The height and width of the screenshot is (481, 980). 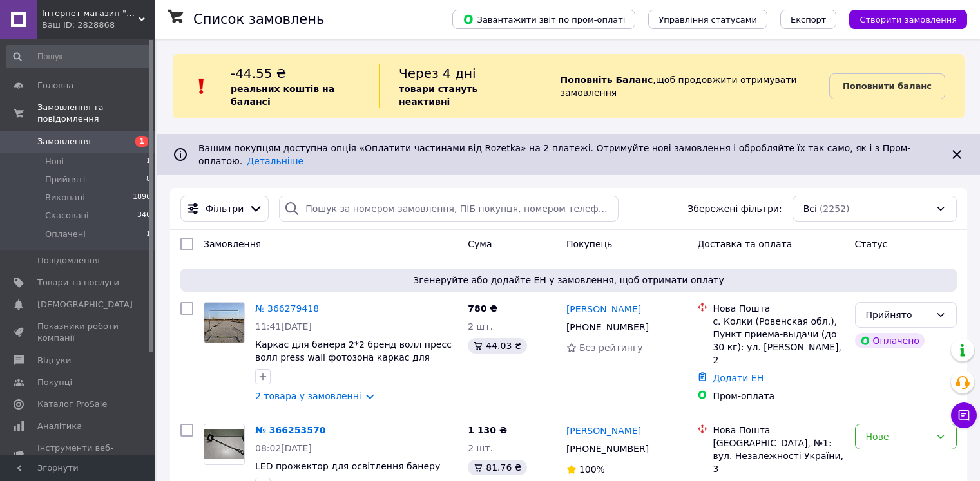 What do you see at coordinates (141, 198) in the screenshot?
I see `span: 1896` at bounding box center [141, 198].